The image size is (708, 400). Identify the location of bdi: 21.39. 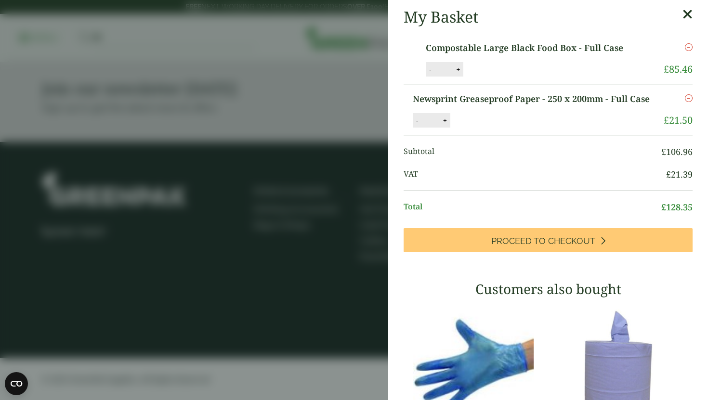
(679, 174).